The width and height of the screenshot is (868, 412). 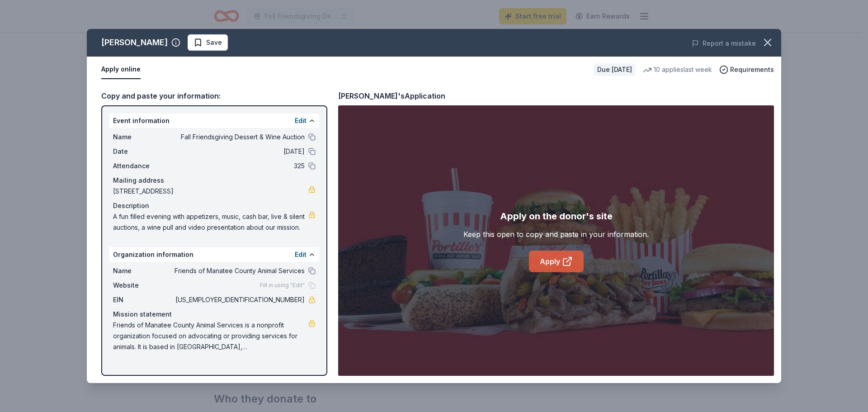 I want to click on span: Friends of Manatee County Animal Services is a nonprofit organization focused on advocating or pr..., so click(x=211, y=335).